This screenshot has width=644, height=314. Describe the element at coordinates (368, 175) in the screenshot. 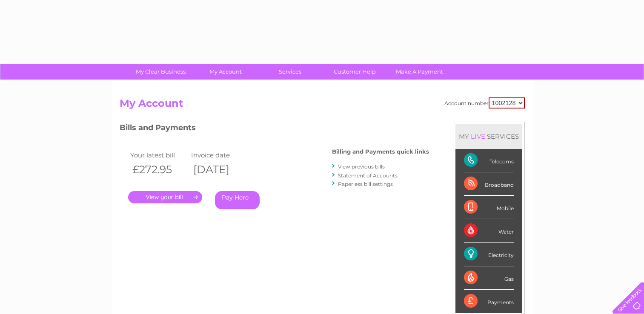

I see `a: Statement of Accounts` at that location.